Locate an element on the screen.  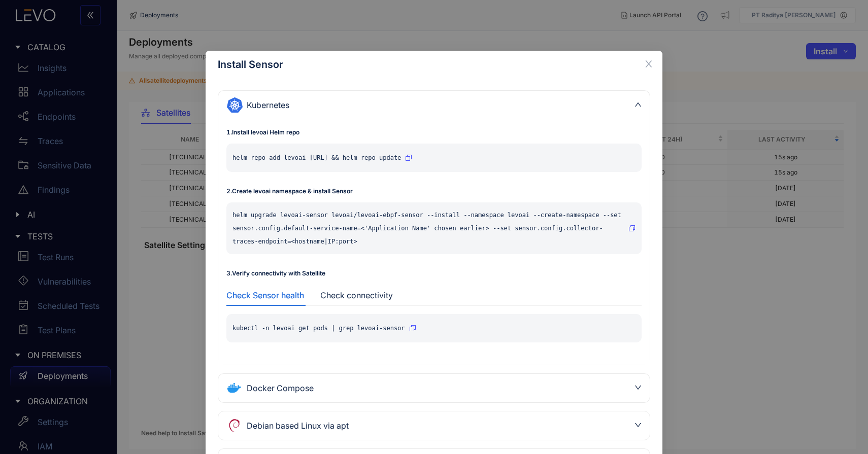
p: 1 . Install levoai Helm repo is located at coordinates (434, 132).